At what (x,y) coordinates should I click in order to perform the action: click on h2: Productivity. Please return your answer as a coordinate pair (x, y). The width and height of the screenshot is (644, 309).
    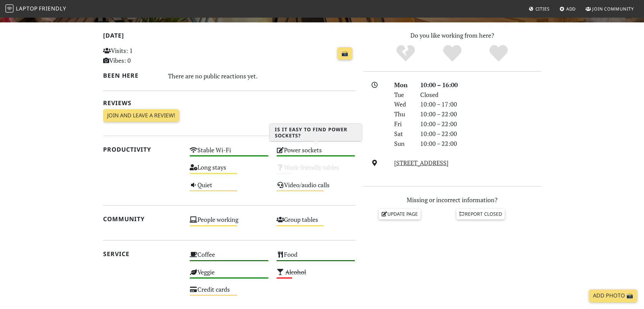
    Looking at the image, I should click on (142, 149).